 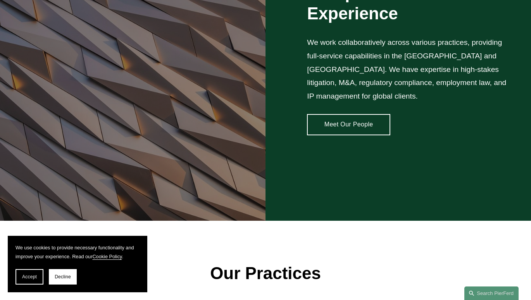 I want to click on section: Cookie banner, so click(x=77, y=264).